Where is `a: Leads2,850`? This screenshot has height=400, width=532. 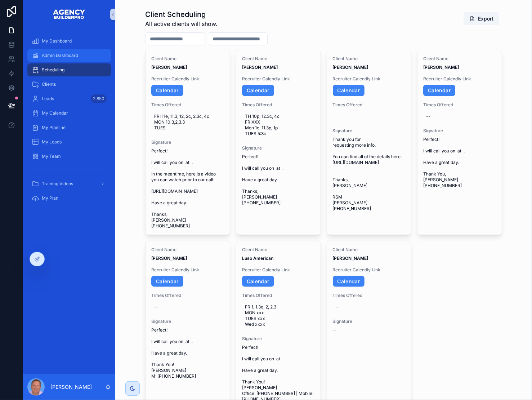
a: Leads2,850 is located at coordinates (69, 99).